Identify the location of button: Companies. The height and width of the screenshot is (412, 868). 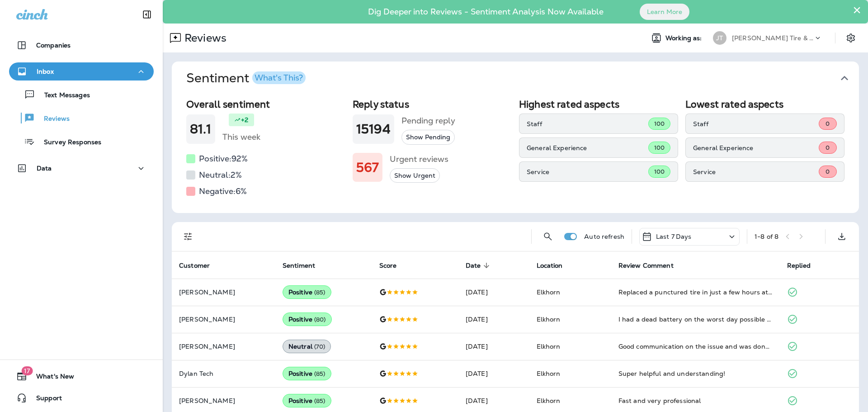
(81, 45).